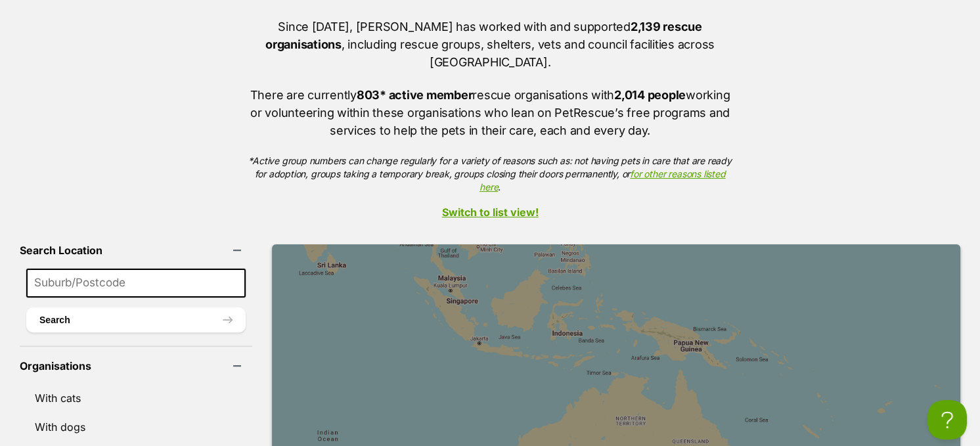  Describe the element at coordinates (490, 112) in the screenshot. I see `p: There are currently rescue organisations with working or volunteering within these organisations ...` at that location.